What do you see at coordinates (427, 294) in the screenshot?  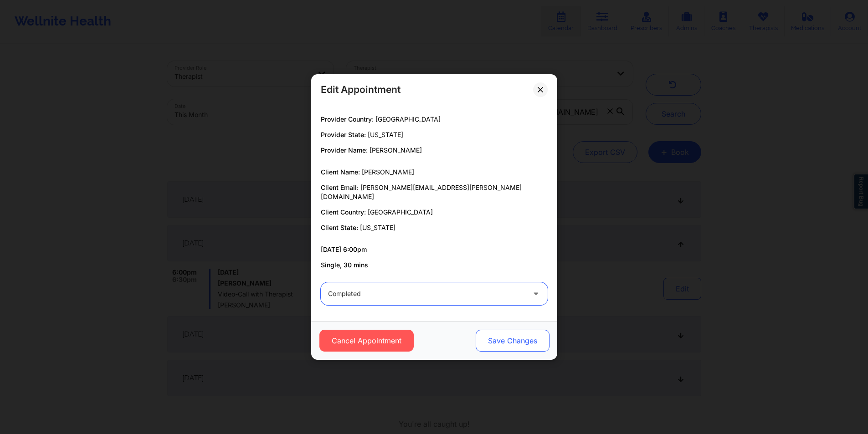 I see `div: completed` at bounding box center [427, 294].